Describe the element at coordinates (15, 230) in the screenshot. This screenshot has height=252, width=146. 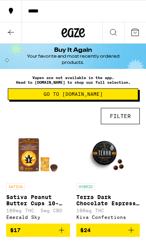
I see `span: $17` at that location.